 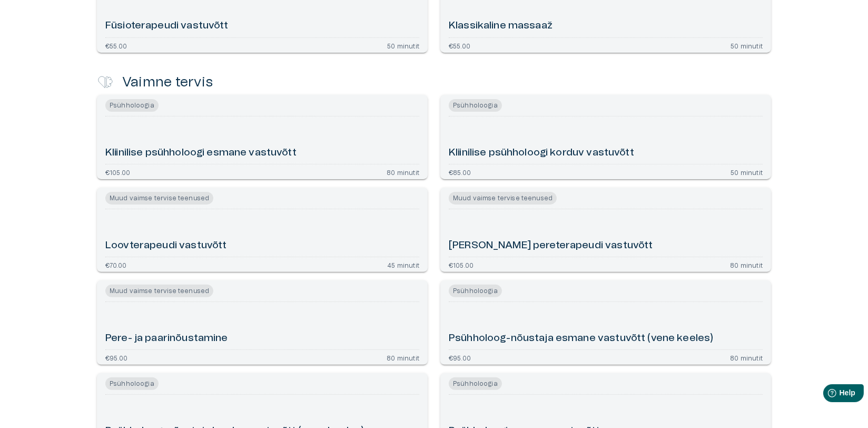 What do you see at coordinates (542, 153) in the screenshot?
I see `h6: Kliinilise psühholoogi korduv vastuvõtt` at bounding box center [542, 153].